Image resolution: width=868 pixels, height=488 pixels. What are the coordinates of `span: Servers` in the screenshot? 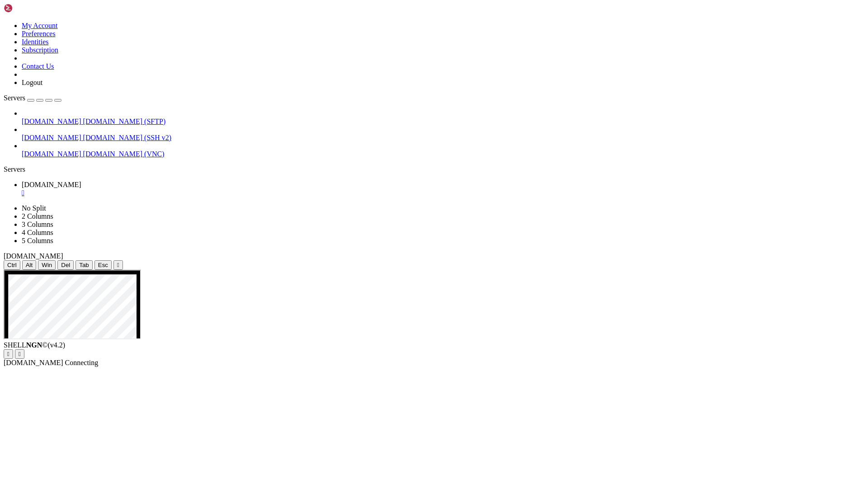 It's located at (14, 97).